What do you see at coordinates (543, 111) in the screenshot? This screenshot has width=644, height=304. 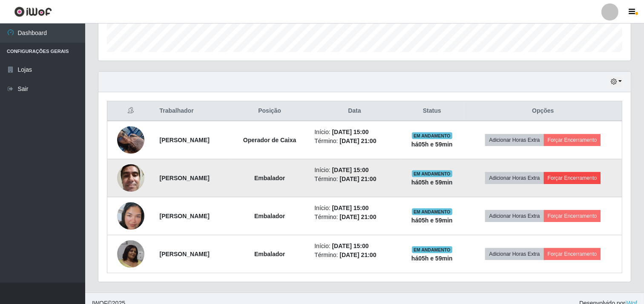 I see `th: Opções` at bounding box center [543, 111].